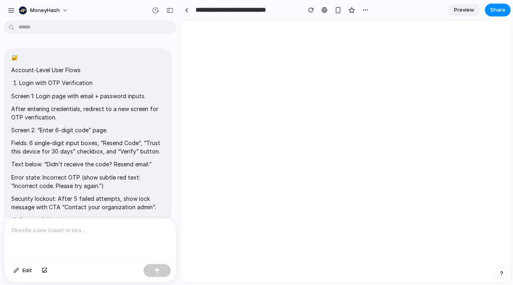 The image size is (513, 285). I want to click on p: Fields: 6 single-digit input boxes, “Resend Code”, “Trust this device for 30 days” checkbox, and ..., so click(88, 147).